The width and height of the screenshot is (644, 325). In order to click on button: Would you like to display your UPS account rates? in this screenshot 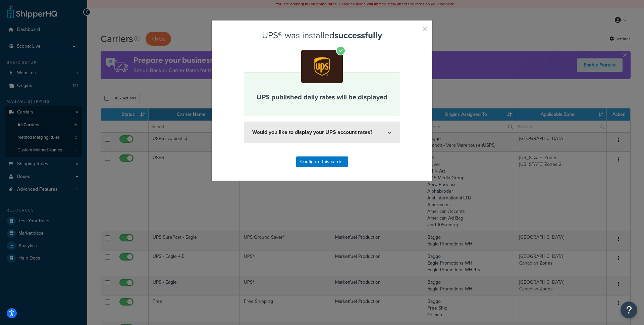, I will do `click(322, 132)`.